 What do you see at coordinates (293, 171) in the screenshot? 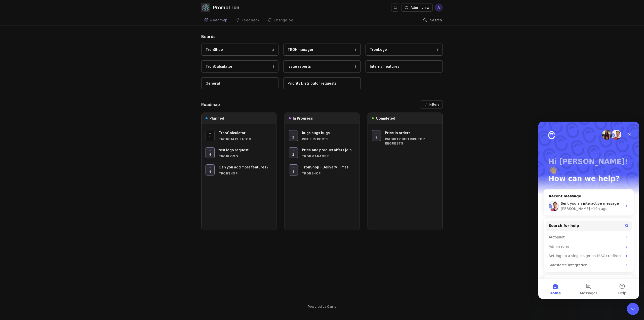
I see `span: 3` at bounding box center [293, 171].